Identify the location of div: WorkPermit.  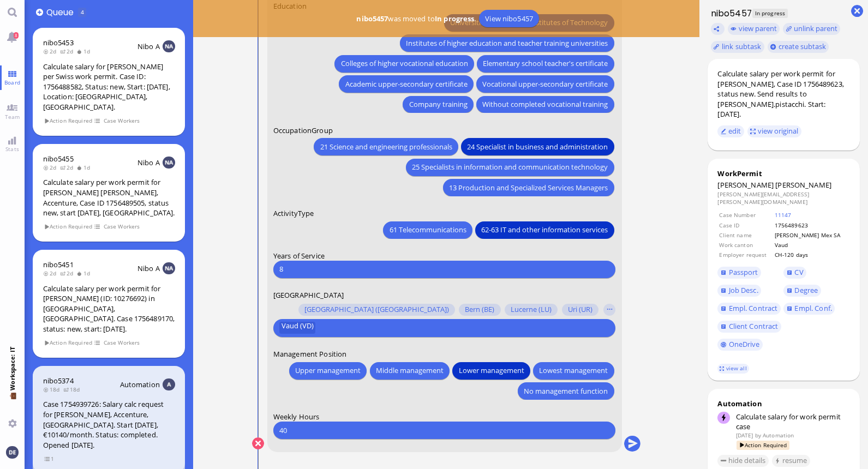
(783, 173).